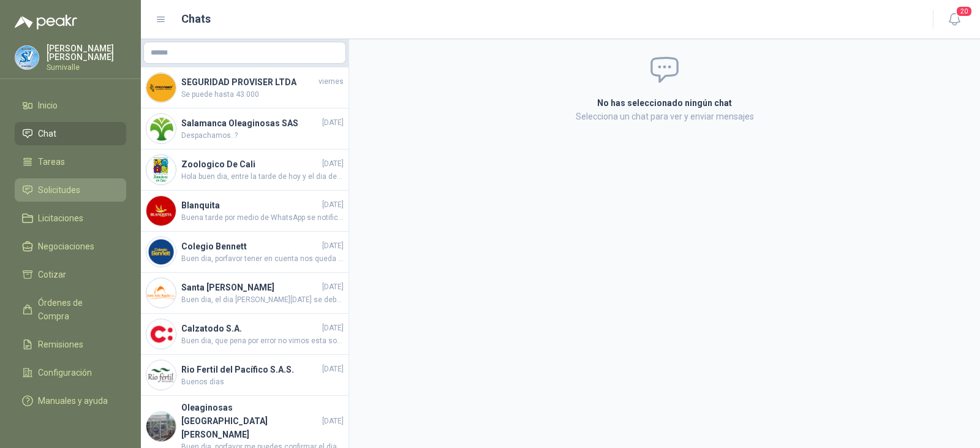 This screenshot has width=980, height=448. Describe the element at coordinates (954, 19) in the screenshot. I see `button: 20` at that location.